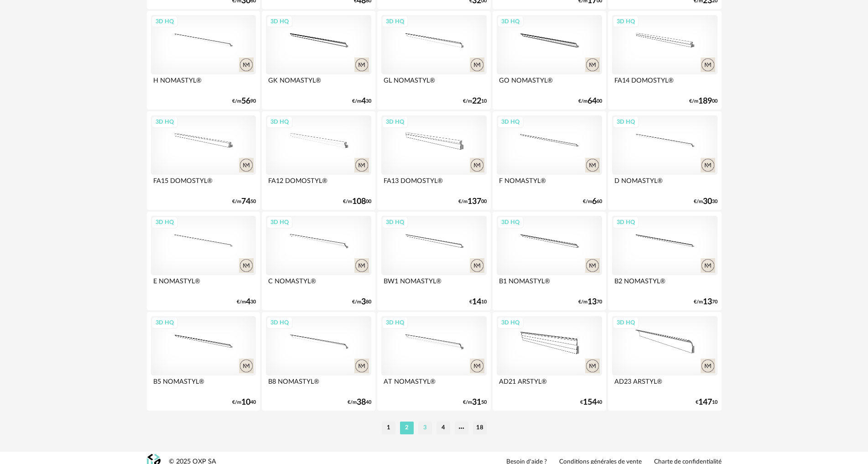 The height and width of the screenshot is (464, 868). Describe the element at coordinates (246, 403) in the screenshot. I see `span: 10` at that location.